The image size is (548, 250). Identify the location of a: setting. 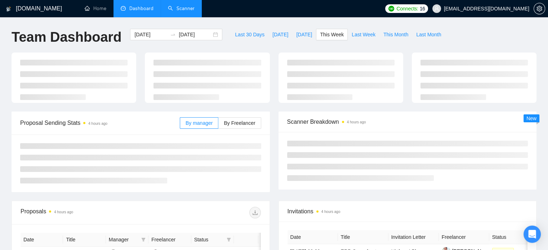
(539, 9).